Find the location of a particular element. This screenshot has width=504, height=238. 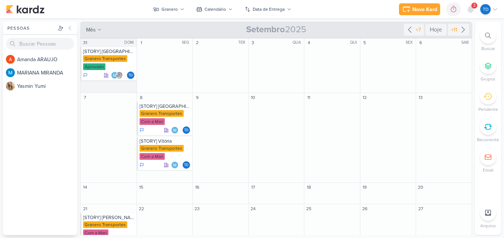

div: SEG is located at coordinates (187, 43).